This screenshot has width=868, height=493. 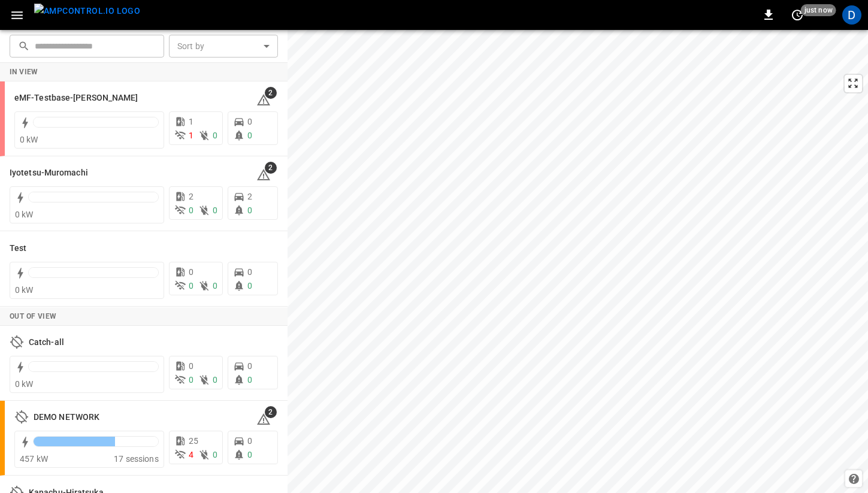 What do you see at coordinates (818, 10) in the screenshot?
I see `span: just now` at bounding box center [818, 10].